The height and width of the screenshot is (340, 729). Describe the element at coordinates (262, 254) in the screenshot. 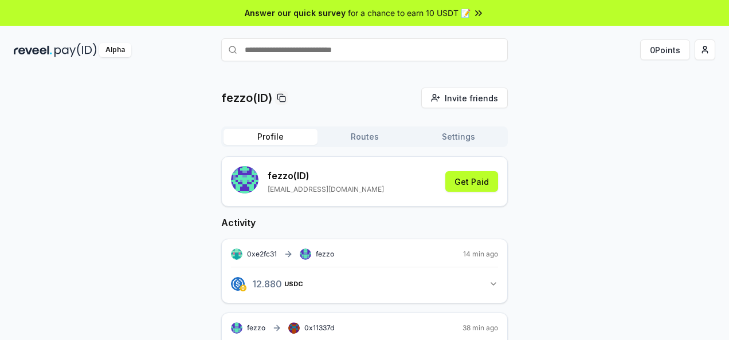

I see `span: 0xe2fc31` at that location.